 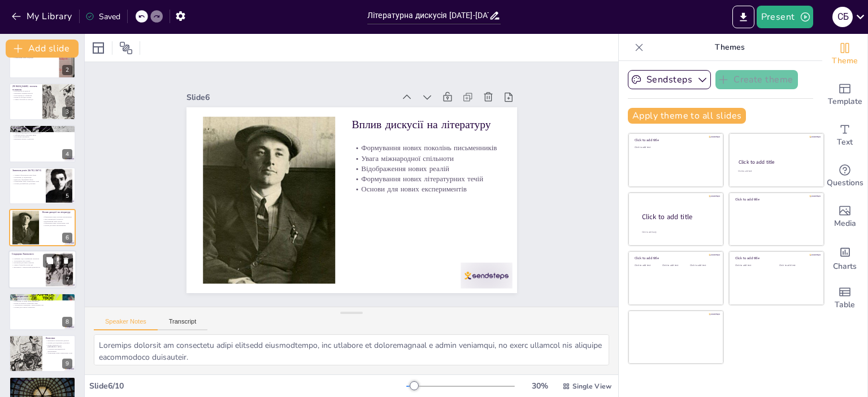 What do you see at coordinates (418, 223) in the screenshot?
I see `p: Відображення нових реалій` at bounding box center [418, 223].